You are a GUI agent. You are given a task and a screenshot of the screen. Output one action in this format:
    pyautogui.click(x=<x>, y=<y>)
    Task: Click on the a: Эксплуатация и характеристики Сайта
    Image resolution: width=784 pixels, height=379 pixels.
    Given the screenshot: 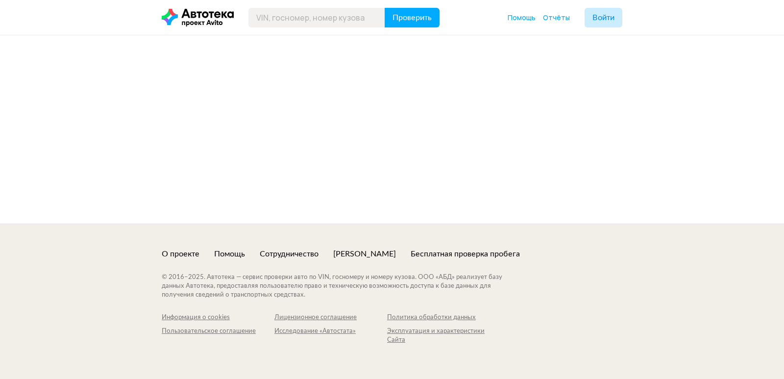 What is the action you would take?
    pyautogui.click(x=444, y=336)
    